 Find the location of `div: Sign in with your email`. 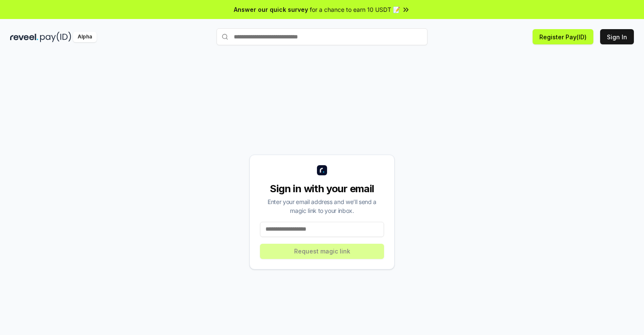

div: Sign in with your email is located at coordinates (322, 189).